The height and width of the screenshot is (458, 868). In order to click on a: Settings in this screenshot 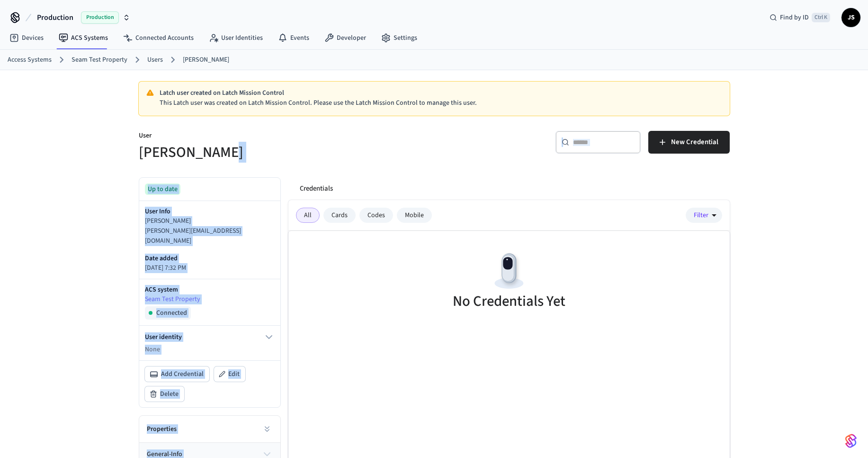, I will do `click(399, 38)`.